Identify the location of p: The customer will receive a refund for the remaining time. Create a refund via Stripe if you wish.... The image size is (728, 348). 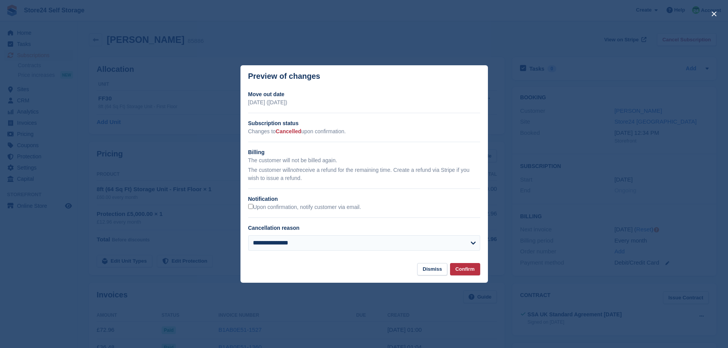
(364, 174).